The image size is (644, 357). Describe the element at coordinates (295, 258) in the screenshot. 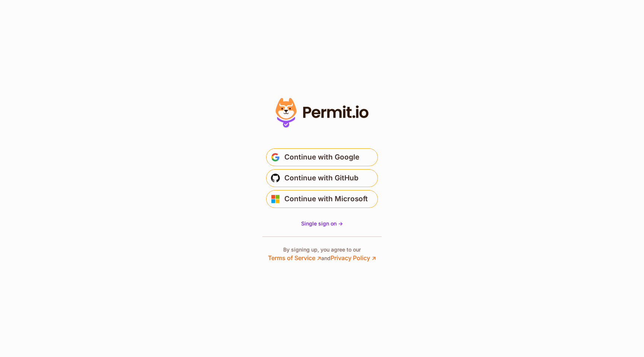

I see `a: Terms of Service ↗` at that location.